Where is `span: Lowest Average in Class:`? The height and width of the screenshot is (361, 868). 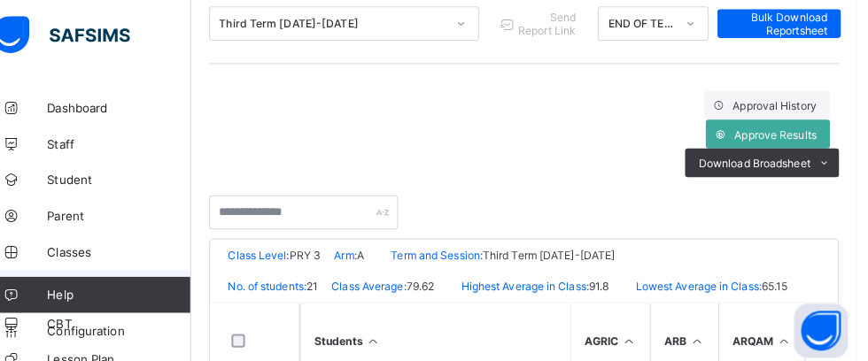
span: Lowest Average in Class: is located at coordinates (712, 282).